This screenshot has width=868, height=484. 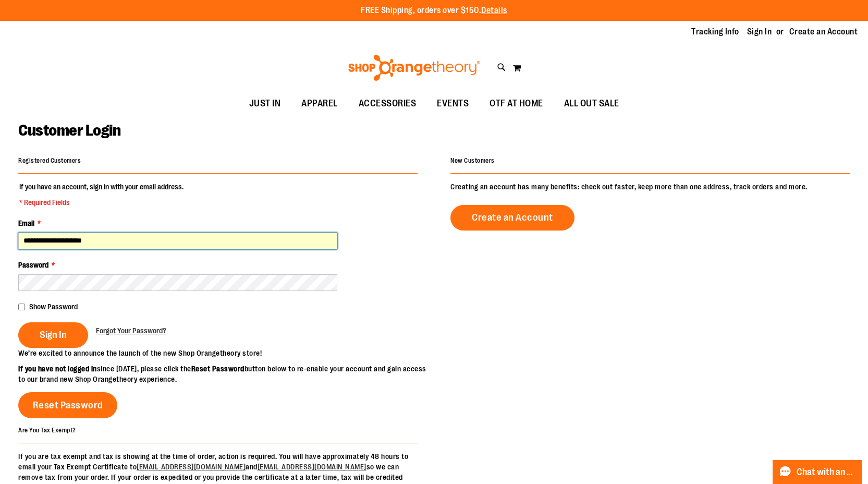 I want to click on strong: Reset Password, so click(x=218, y=369).